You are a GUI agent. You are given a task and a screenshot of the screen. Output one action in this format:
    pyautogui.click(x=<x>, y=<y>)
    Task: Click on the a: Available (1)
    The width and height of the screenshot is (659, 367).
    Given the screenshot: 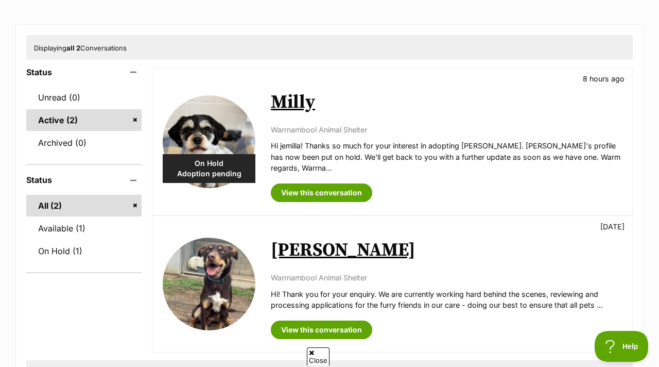 What is the action you would take?
    pyautogui.click(x=84, y=228)
    